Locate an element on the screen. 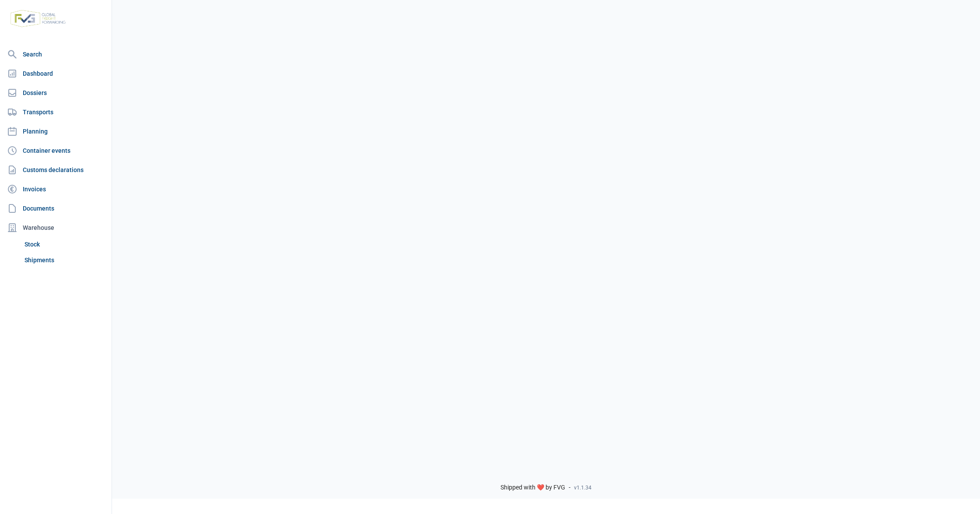  a: Documents is located at coordinates (56, 208).